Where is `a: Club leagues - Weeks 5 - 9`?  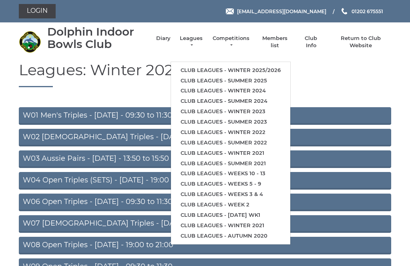
a: Club leagues - Weeks 5 - 9 is located at coordinates (230, 184).